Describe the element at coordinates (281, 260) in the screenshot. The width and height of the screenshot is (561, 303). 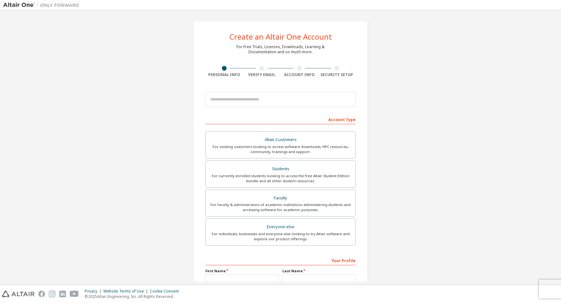
I see `div: Your Profile` at that location.